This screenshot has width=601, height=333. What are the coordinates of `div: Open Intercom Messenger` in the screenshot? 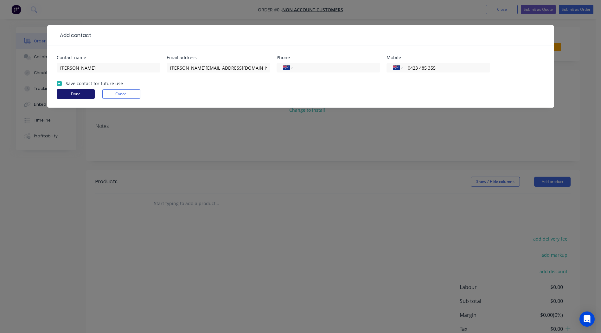 It's located at (587, 319).